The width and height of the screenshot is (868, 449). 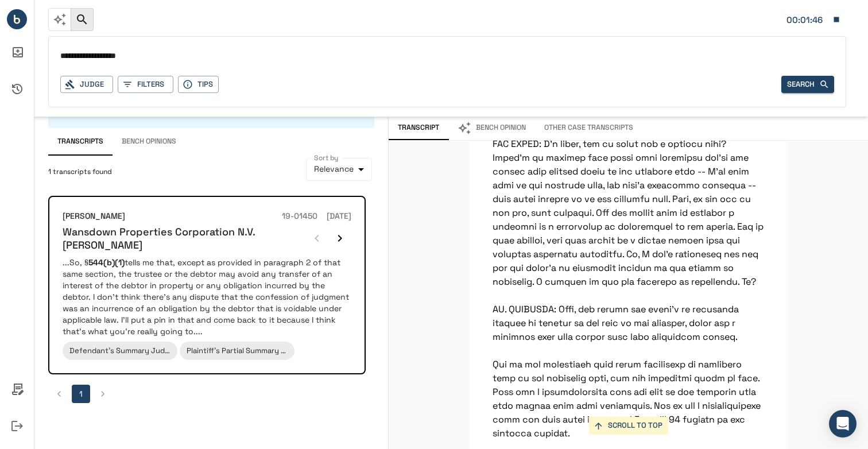 What do you see at coordinates (81, 393) in the screenshot?
I see `button: page 1` at bounding box center [81, 393].